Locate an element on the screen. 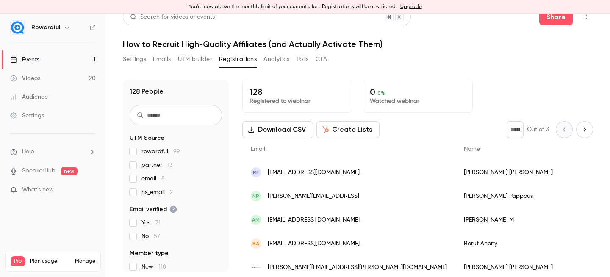 The image size is (610, 277). div: Search for videos or events is located at coordinates (172, 17).